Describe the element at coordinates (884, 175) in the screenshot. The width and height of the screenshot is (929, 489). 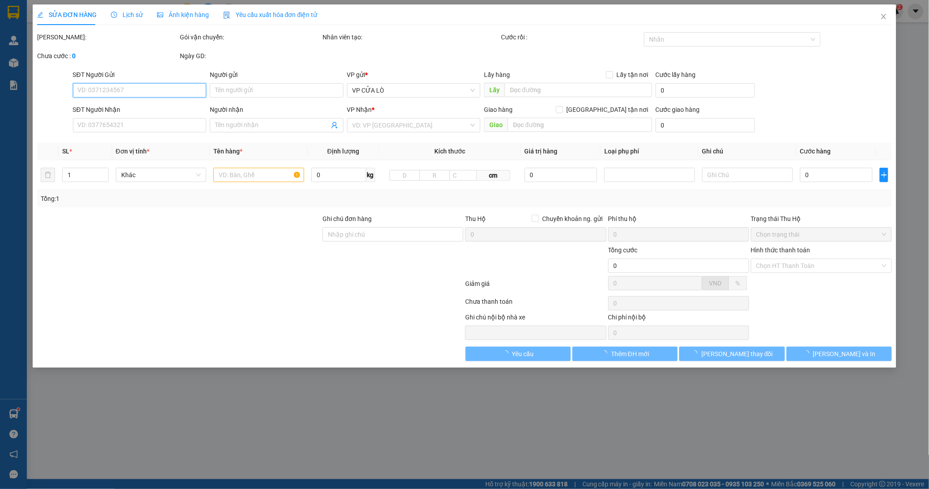
I see `button: plus` at that location.